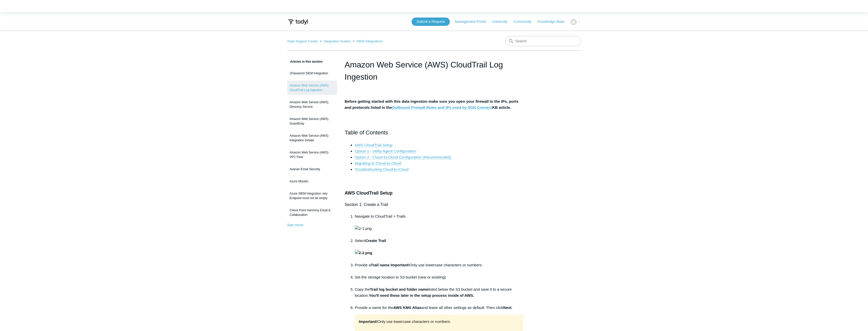 Image resolution: width=868 pixels, height=331 pixels. Describe the element at coordinates (434, 193) in the screenshot. I see `h3: AWS CloudTrail Setup` at that location.